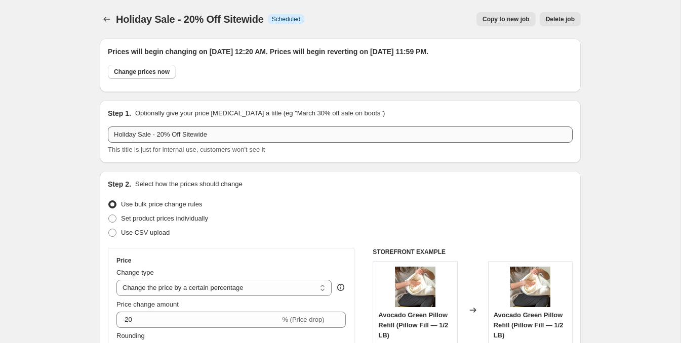  Describe the element at coordinates (147, 304) in the screenshot. I see `span: Price change amount` at that location.